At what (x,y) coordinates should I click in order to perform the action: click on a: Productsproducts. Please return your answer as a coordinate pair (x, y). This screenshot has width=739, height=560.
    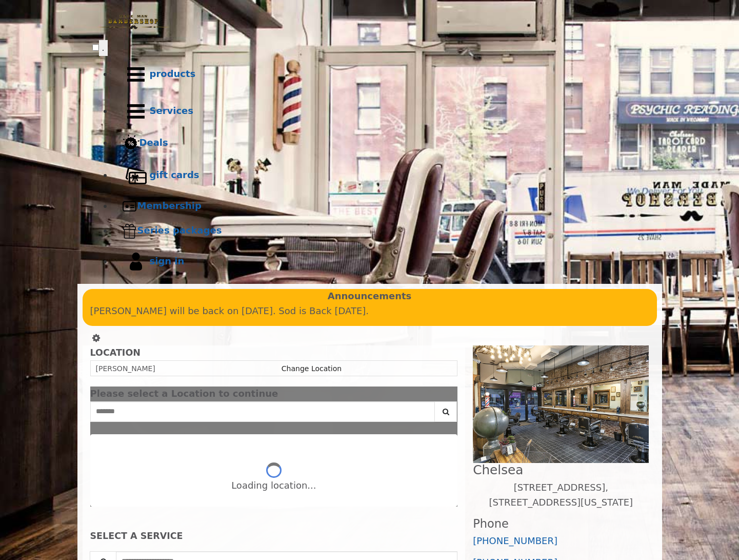
    Looking at the image, I should click on (380, 75).